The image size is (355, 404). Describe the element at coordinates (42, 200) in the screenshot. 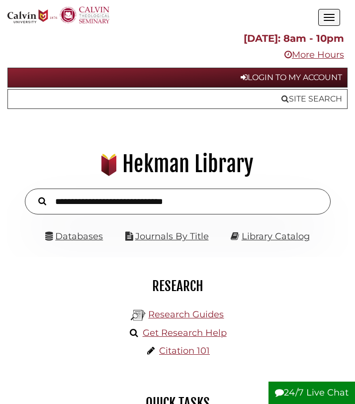

I see `button: Search` at that location.